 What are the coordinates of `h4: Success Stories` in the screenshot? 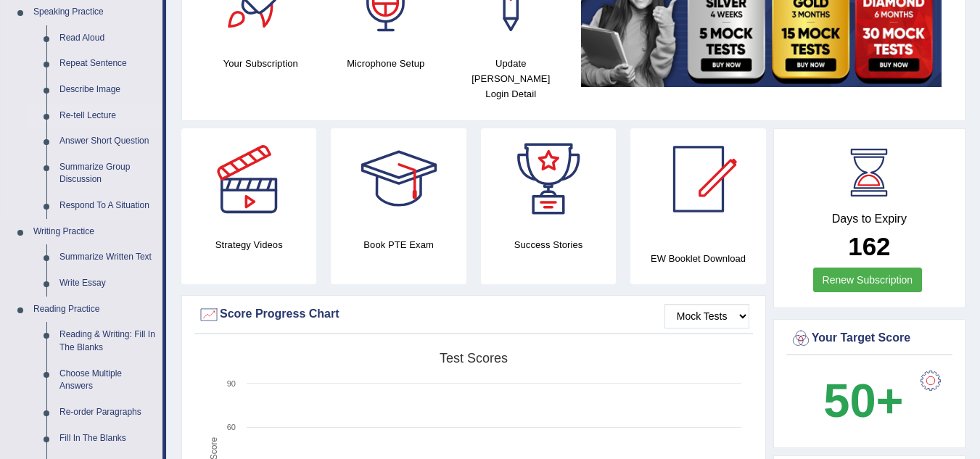 It's located at (548, 244).